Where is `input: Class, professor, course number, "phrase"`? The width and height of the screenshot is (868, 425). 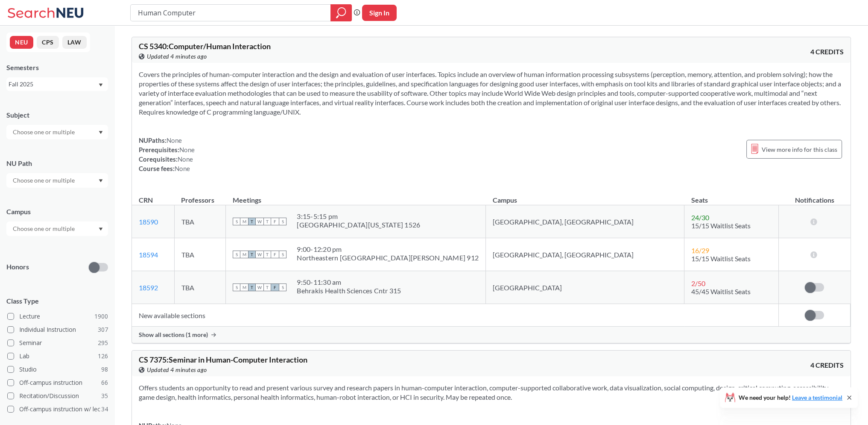
input: Class, professor, course number, "phrase" is located at coordinates (231, 13).